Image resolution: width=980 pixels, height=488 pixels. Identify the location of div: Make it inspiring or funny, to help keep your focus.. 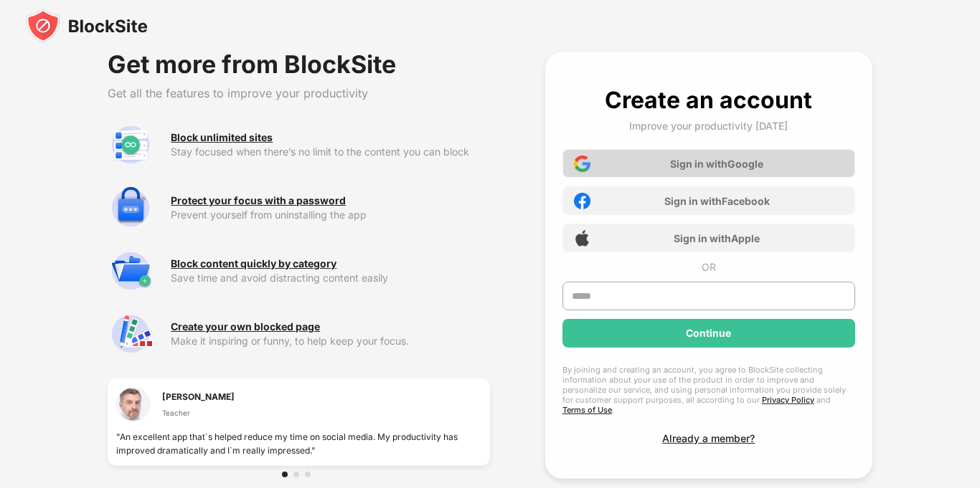
(330, 341).